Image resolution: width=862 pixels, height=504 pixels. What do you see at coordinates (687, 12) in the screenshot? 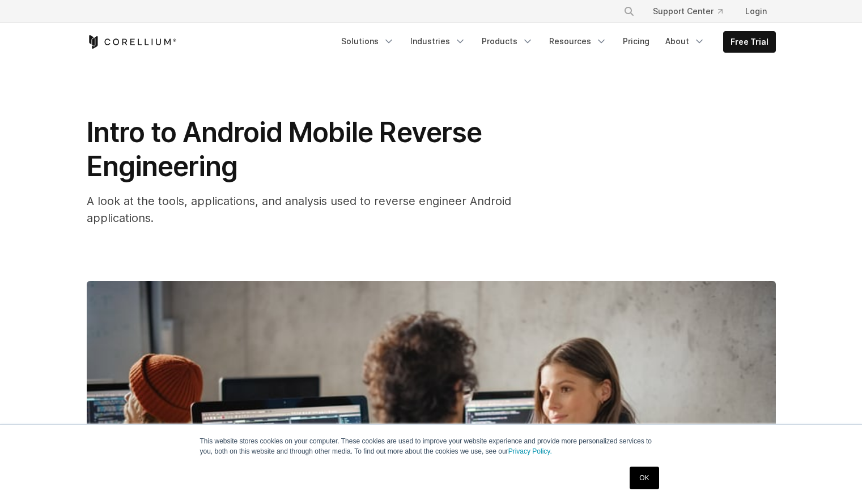
I see `a: Support Center` at bounding box center [687, 12].